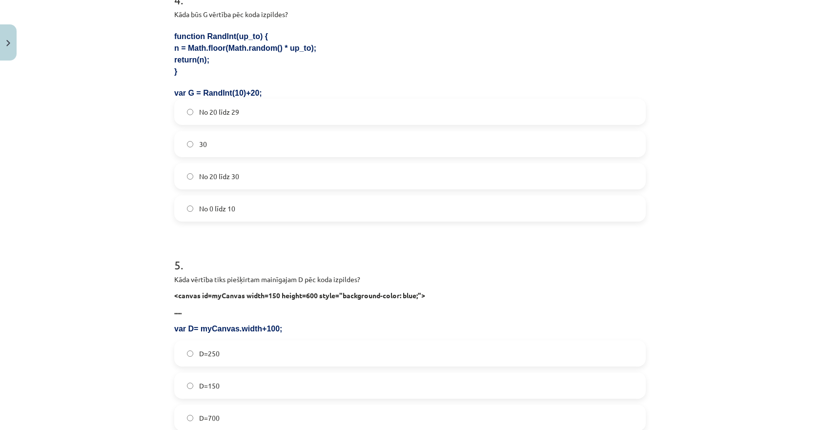 This screenshot has width=820, height=430. What do you see at coordinates (209, 386) in the screenshot?
I see `span: D=150` at bounding box center [209, 386].